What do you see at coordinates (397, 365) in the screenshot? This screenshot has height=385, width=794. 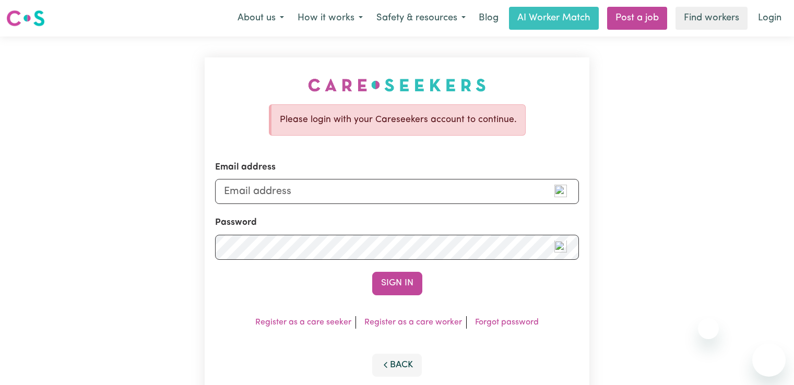 I see `button: Back` at bounding box center [397, 365].